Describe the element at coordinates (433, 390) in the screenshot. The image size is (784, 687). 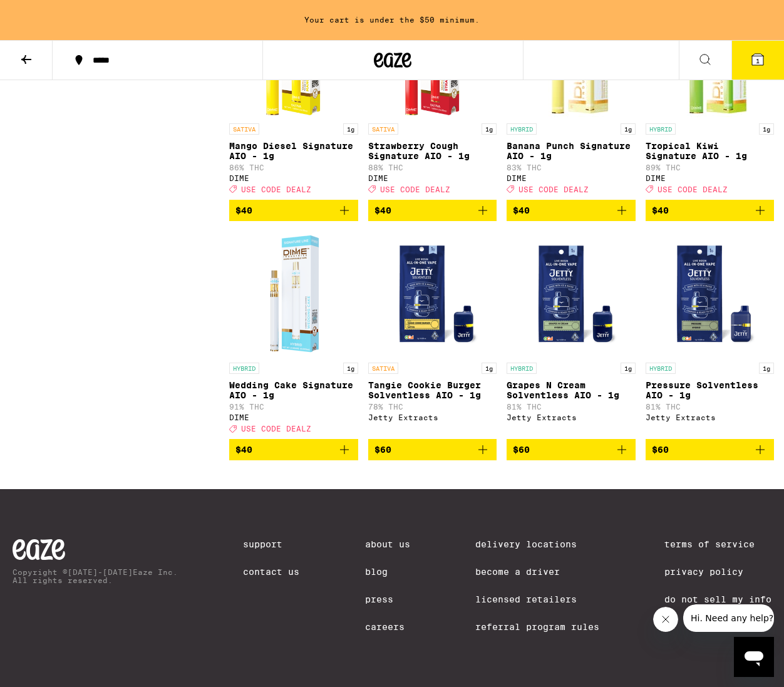
I see `p: Tangie Cookie Burger Solventless AIO - 1g` at that location.